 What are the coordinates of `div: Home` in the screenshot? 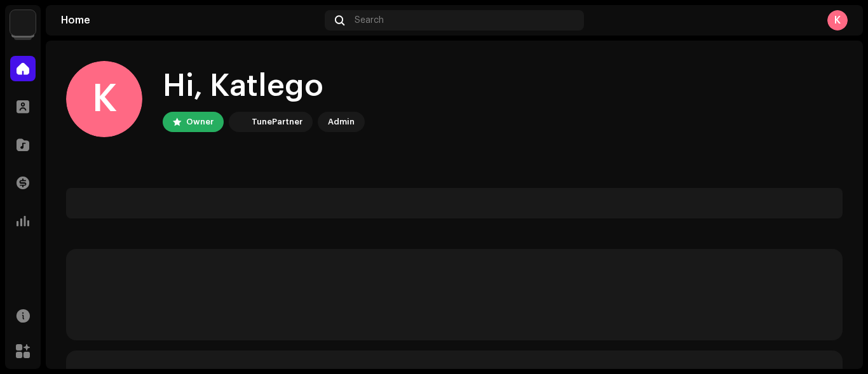 It's located at (190, 20).